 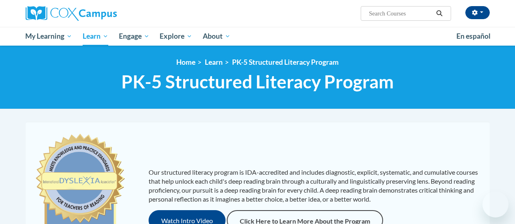 I want to click on span: Learn, so click(x=95, y=36).